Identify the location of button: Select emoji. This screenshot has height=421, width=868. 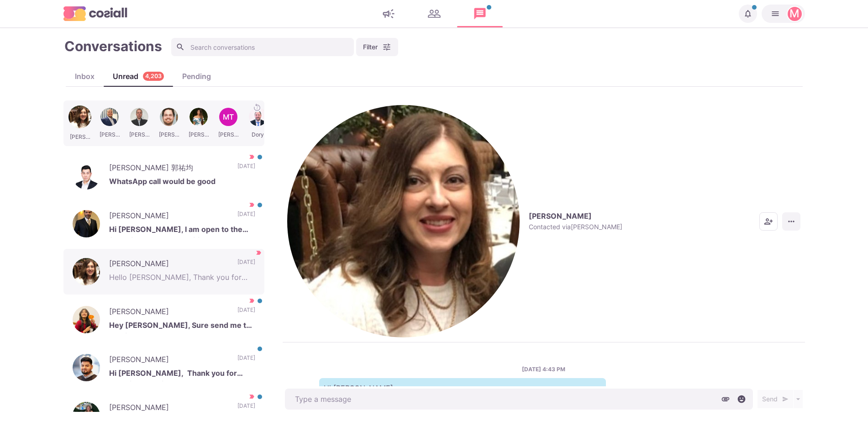
(741, 399).